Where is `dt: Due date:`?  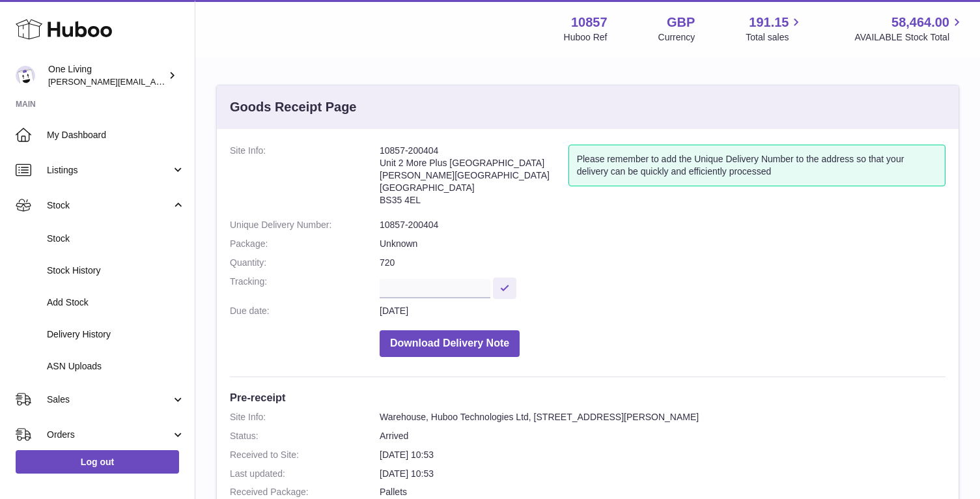
dt: Due date: is located at coordinates (305, 311).